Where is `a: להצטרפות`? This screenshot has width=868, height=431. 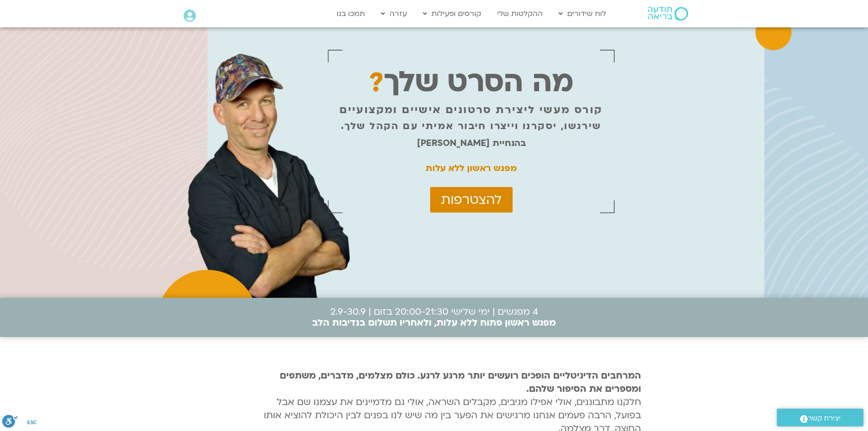 a: להצטרפות is located at coordinates (471, 200).